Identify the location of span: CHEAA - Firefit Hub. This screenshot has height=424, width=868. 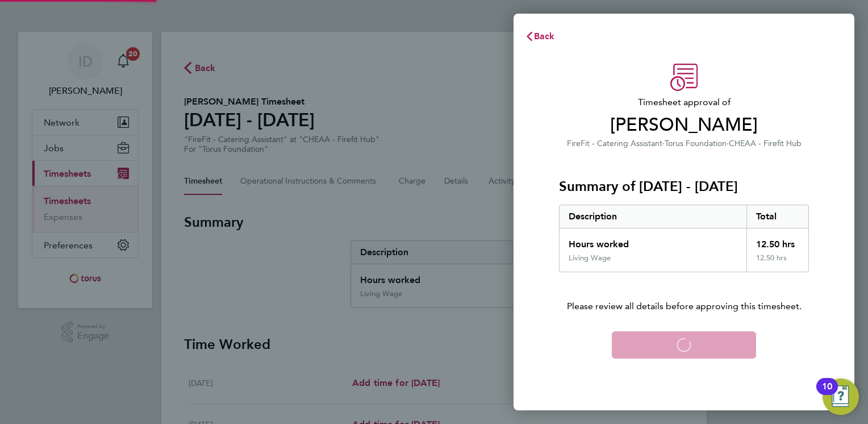
(766, 143).